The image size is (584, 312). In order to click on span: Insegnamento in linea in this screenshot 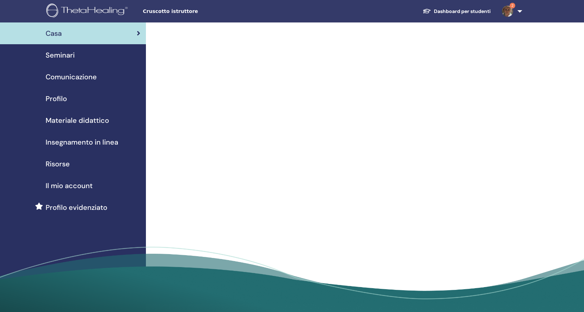, I will do `click(82, 142)`.